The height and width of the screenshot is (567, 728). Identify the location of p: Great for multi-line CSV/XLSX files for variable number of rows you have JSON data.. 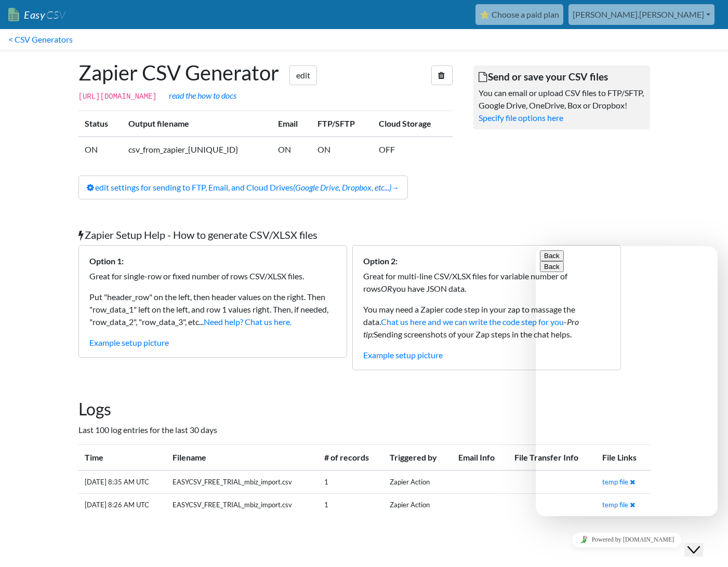
(486, 282).